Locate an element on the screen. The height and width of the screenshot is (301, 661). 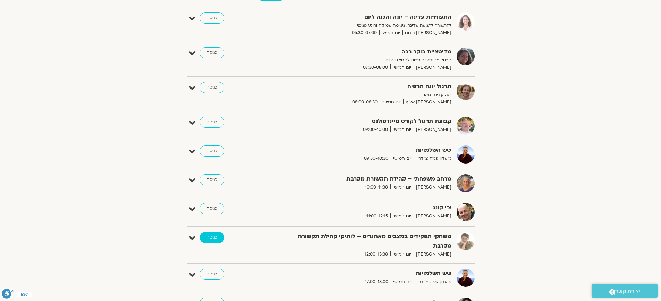
span: 17:00-18:00 is located at coordinates (377, 282).